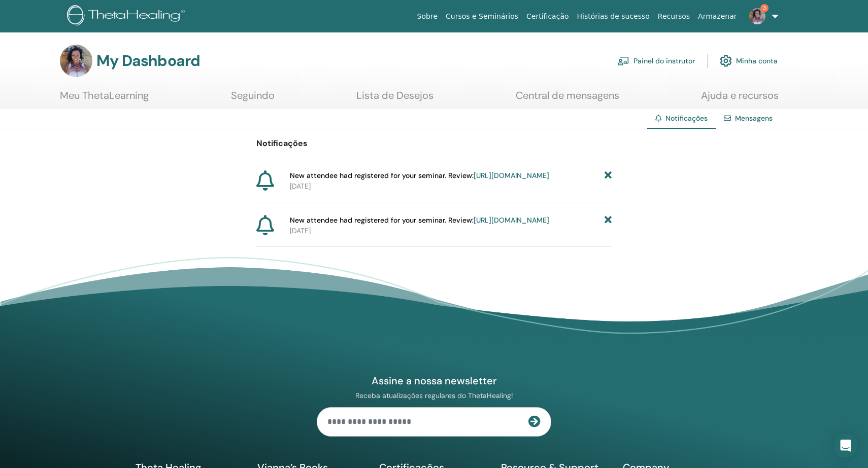 This screenshot has height=468, width=868. I want to click on a: Meu ThetaLearning, so click(104, 99).